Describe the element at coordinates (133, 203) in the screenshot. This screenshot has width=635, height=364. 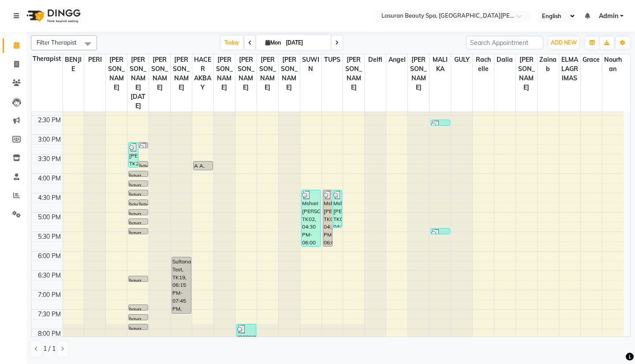
I see `div: haya, TK11, 04:45 PM-04:46 PM, Service Test` at that location.